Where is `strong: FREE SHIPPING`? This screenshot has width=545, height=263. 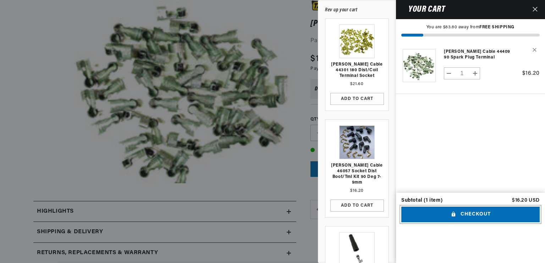 strong: FREE SHIPPING is located at coordinates (497, 27).